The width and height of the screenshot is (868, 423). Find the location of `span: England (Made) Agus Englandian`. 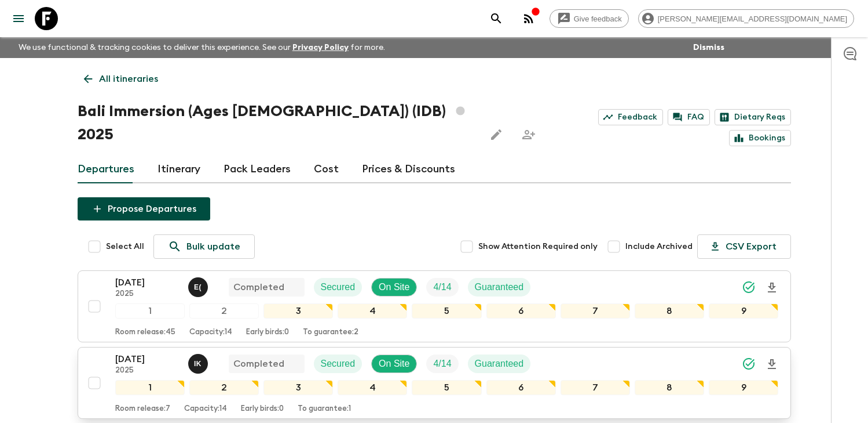

span: England (Made) Agus Englandian is located at coordinates (199, 285).